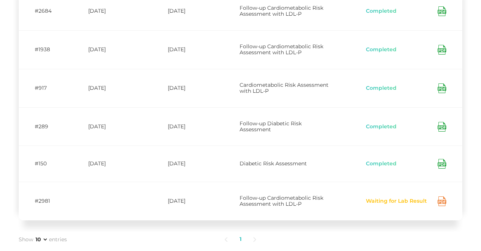 This screenshot has width=481, height=251. I want to click on td: #917, so click(45, 88).